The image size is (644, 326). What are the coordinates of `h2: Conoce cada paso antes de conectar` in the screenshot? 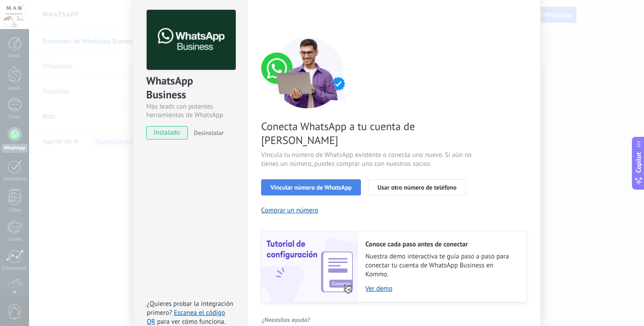 It's located at (441, 244).